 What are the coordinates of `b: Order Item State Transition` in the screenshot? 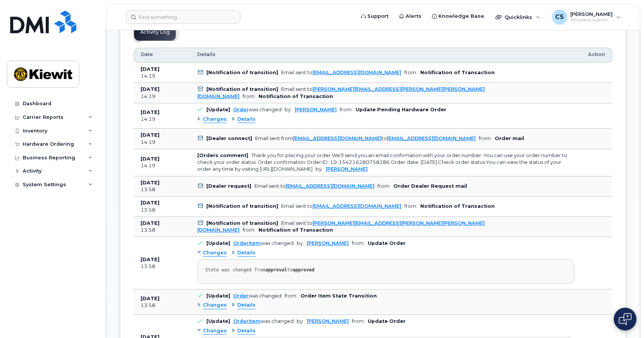 It's located at (339, 295).